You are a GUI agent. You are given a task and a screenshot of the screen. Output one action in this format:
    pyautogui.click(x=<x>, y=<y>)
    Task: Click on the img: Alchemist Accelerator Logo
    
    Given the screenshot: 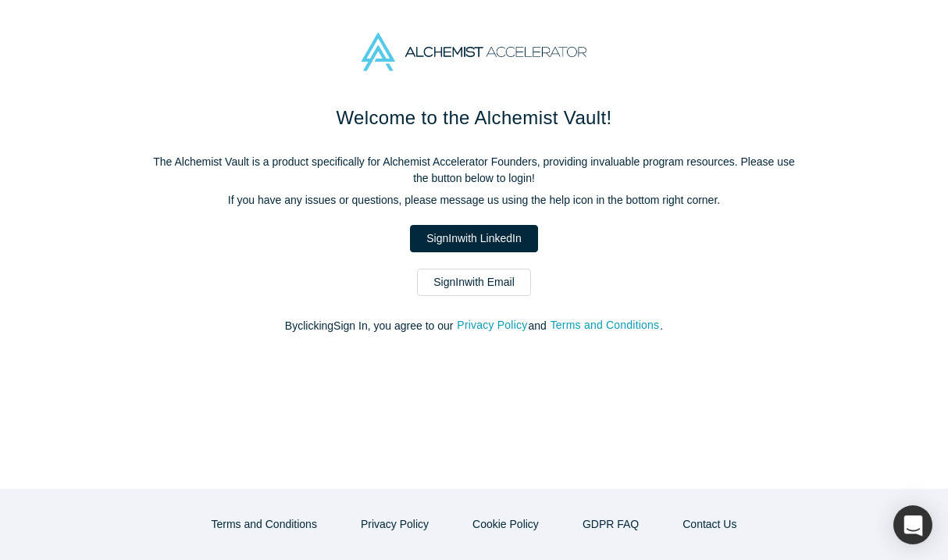 What is the action you would take?
    pyautogui.click(x=474, y=51)
    